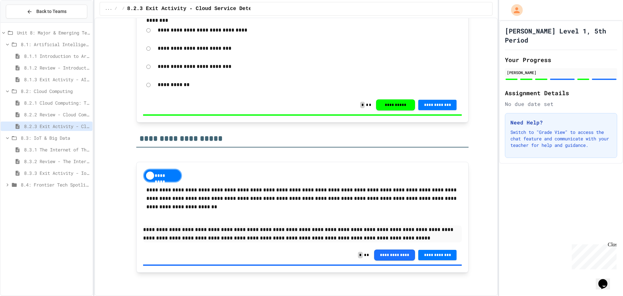  Describe the element at coordinates (561, 122) in the screenshot. I see `h3: Need Help?` at that location.